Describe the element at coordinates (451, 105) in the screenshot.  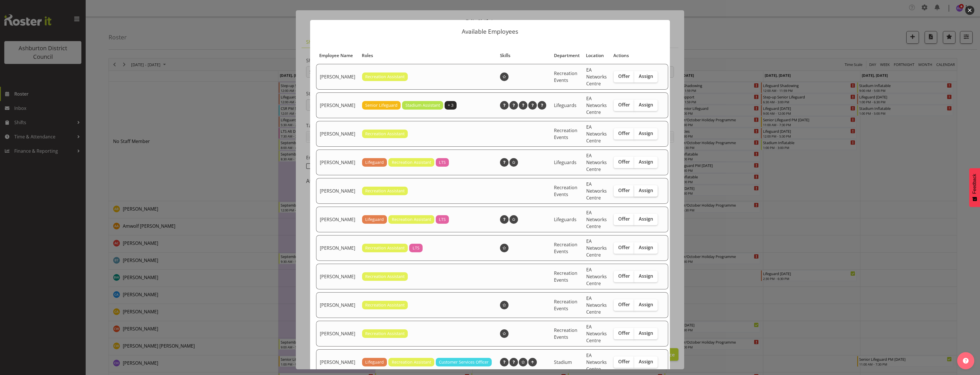
I see `span: + 3` at that location.